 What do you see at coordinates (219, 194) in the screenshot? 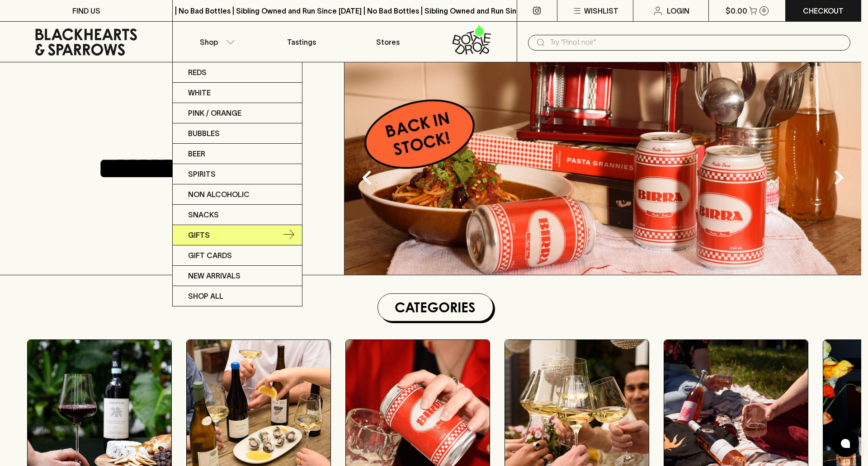
I see `p: Non Alcoholic` at bounding box center [219, 194].